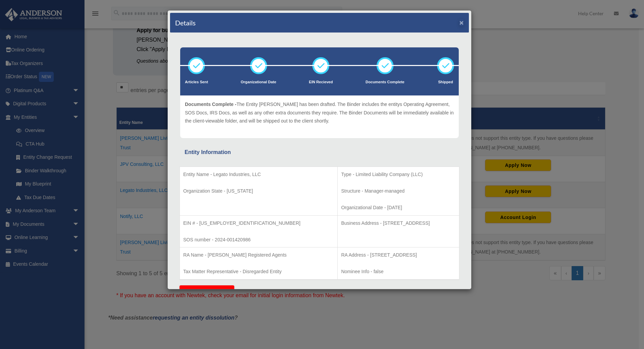 Image resolution: width=644 pixels, height=349 pixels. Describe the element at coordinates (398, 271) in the screenshot. I see `p: Nominee Info - false` at that location.